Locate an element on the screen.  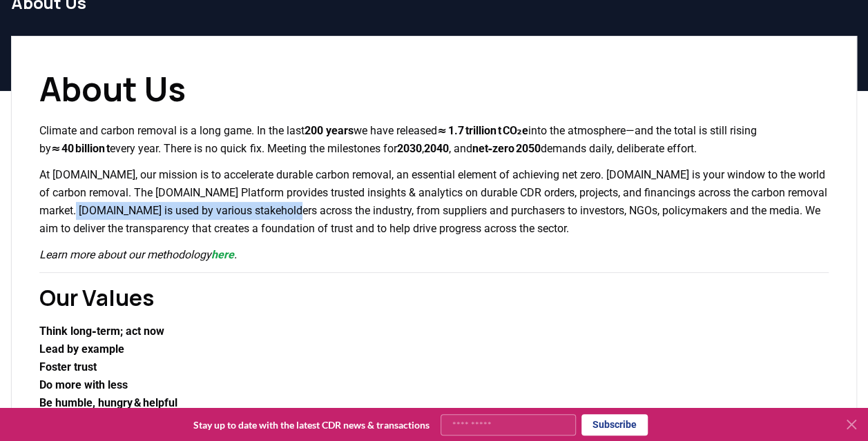
strong: Foster trust is located at coordinates (67, 367).